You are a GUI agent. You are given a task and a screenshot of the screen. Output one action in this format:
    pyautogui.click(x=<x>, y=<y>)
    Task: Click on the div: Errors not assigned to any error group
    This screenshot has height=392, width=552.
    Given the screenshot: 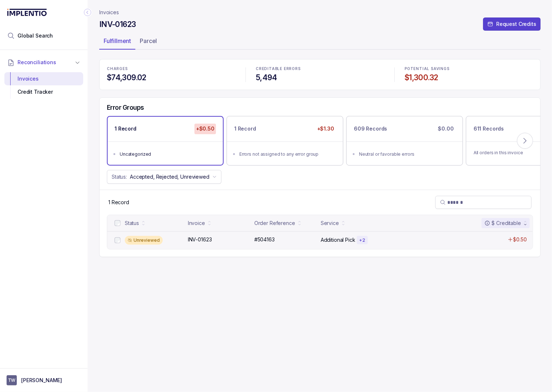 What is the action you would take?
    pyautogui.click(x=287, y=154)
    